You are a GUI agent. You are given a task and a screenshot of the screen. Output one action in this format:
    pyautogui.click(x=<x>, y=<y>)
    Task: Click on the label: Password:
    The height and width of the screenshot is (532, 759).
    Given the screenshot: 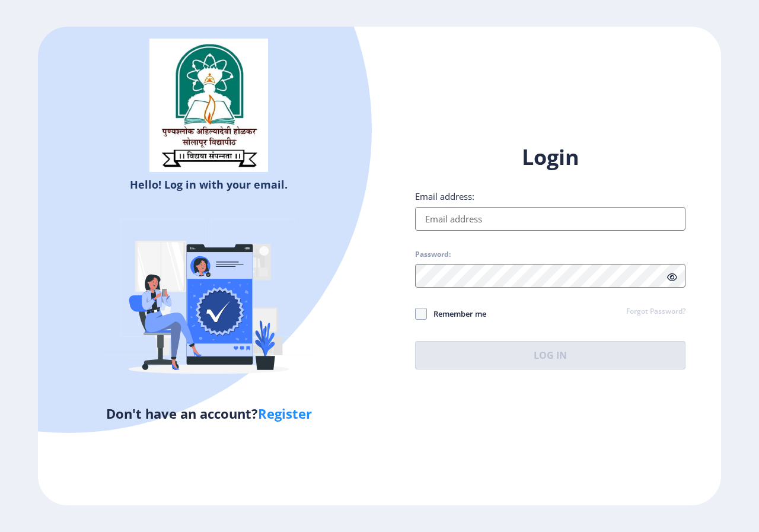 What is the action you would take?
    pyautogui.click(x=433, y=254)
    